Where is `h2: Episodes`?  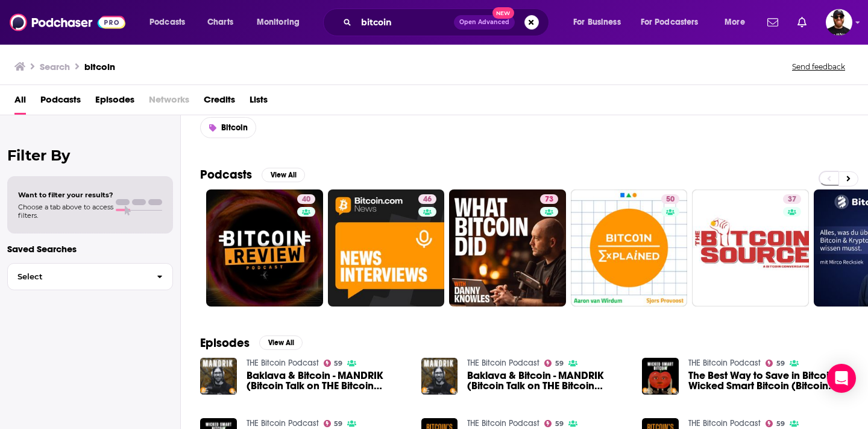 h2: Episodes is located at coordinates (225, 342).